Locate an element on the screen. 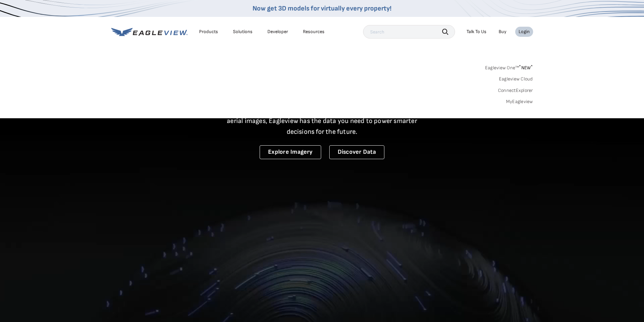 The height and width of the screenshot is (322, 644). span: NEW is located at coordinates (525, 68).